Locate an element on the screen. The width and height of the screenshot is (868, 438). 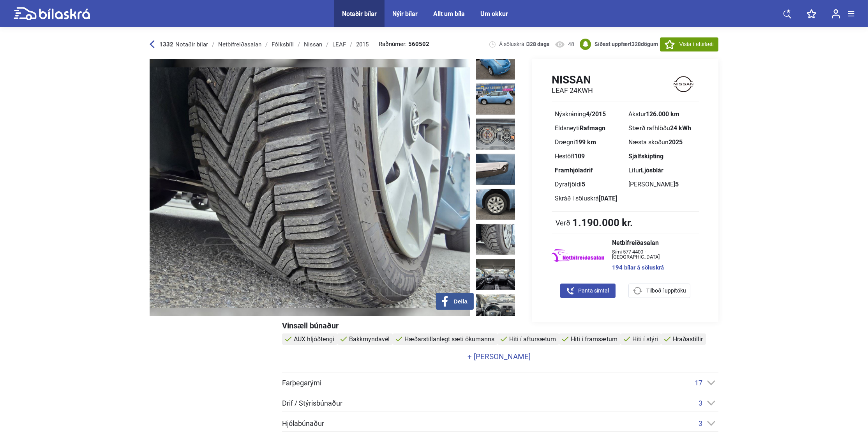
b: 199 km is located at coordinates (586, 142).